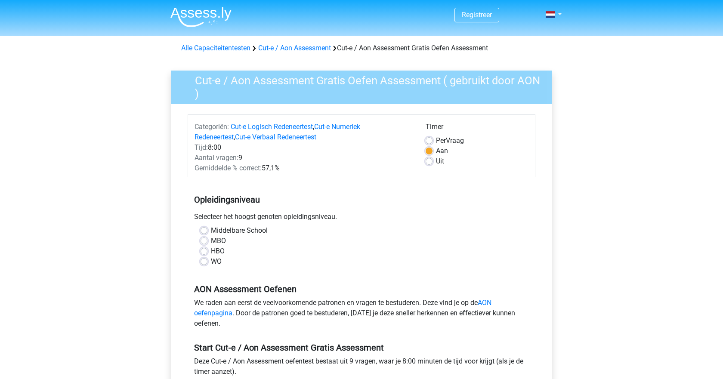 The height and width of the screenshot is (379, 723). Describe the element at coordinates (201, 17) in the screenshot. I see `img: Assessly` at that location.